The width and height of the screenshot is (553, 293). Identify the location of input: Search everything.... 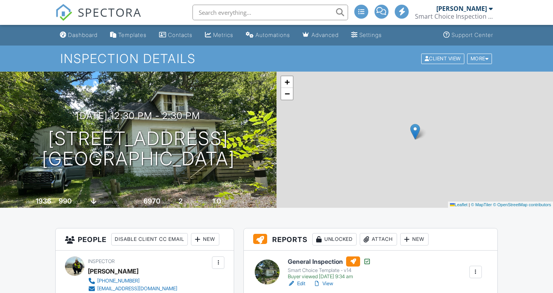
(270, 12).